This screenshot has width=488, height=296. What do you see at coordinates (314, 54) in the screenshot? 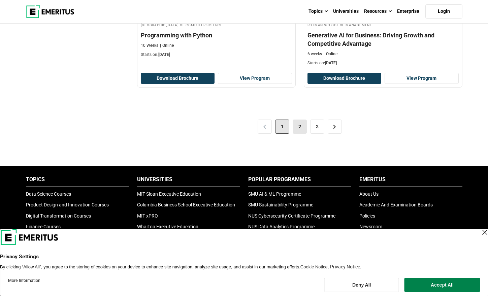
I see `p: 6 weeks` at bounding box center [314, 54].